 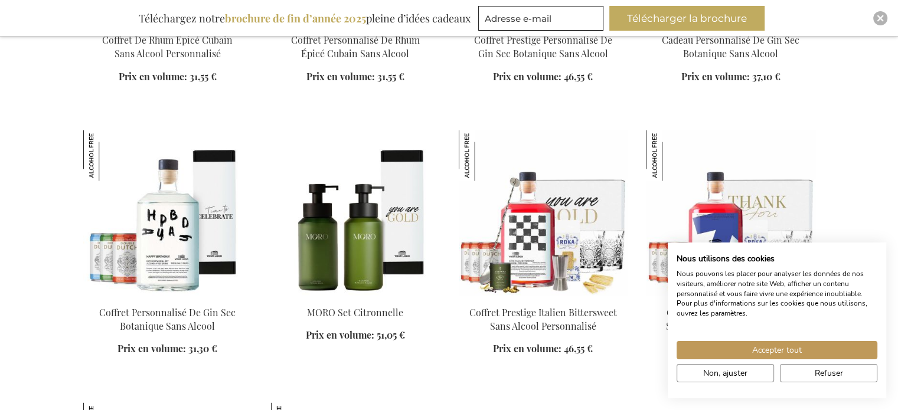 I want to click on a: Coffret Prestige Italien Bittersweet Sans Alcool Personnalisé, so click(x=543, y=319).